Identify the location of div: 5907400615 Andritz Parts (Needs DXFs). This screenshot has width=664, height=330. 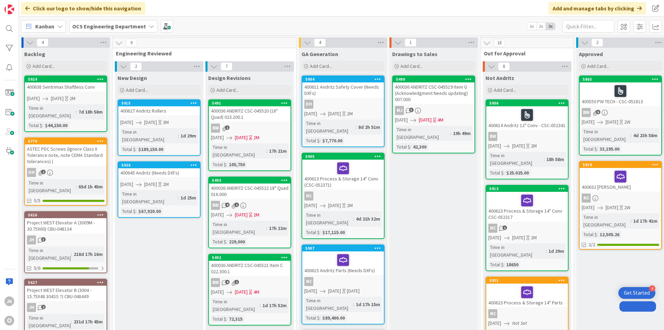
(343, 260).